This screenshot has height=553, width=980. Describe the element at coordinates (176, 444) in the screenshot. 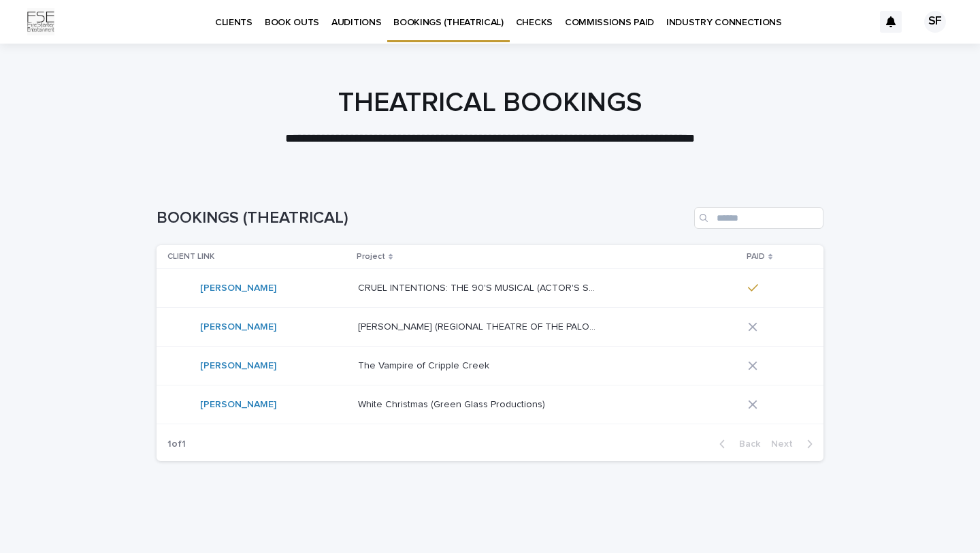

I see `p: 1 of 1` at that location.